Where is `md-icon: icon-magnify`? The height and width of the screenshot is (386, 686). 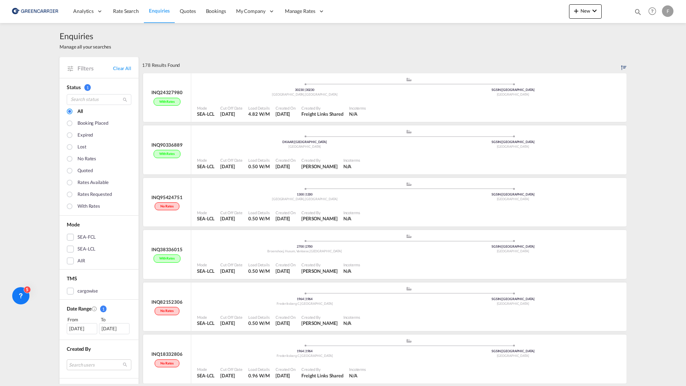
md-icon: icon-magnify is located at coordinates (638, 12).